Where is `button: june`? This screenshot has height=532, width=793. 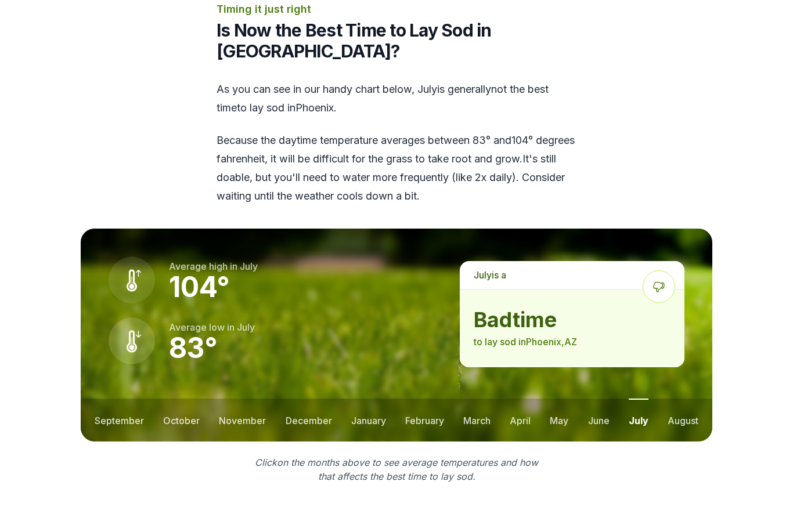 button: june is located at coordinates (599, 420).